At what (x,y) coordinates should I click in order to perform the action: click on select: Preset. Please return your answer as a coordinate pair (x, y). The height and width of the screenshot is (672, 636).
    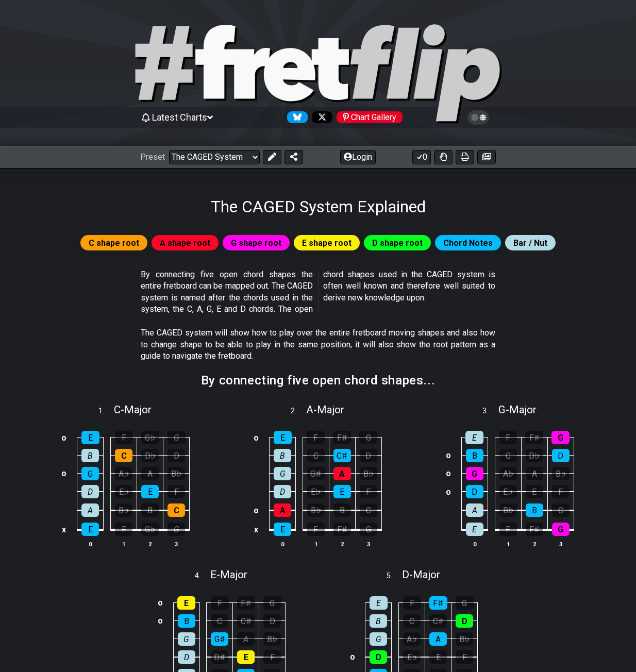
    Looking at the image, I should click on (214, 157).